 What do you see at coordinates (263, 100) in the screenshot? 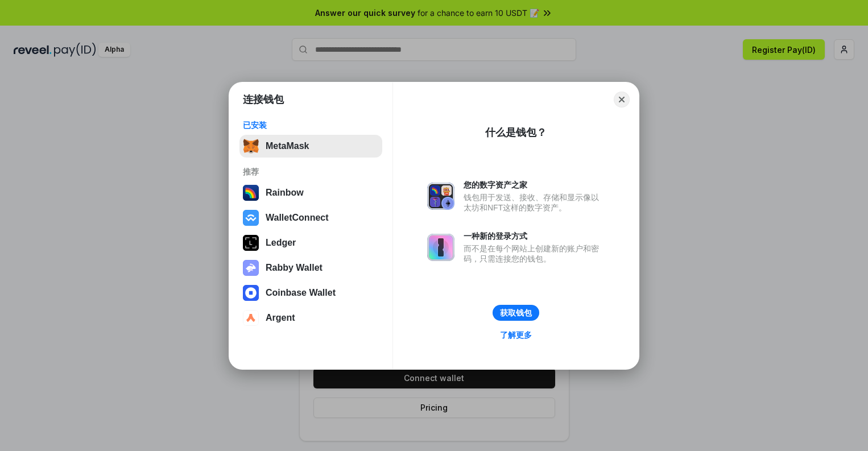
I see `h1: 连接钱包` at bounding box center [263, 100].